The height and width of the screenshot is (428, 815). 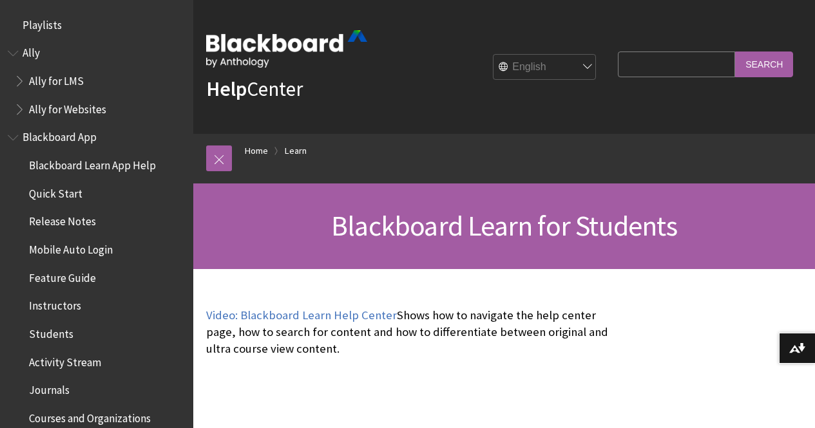 I want to click on span: Blackboard App, so click(x=59, y=135).